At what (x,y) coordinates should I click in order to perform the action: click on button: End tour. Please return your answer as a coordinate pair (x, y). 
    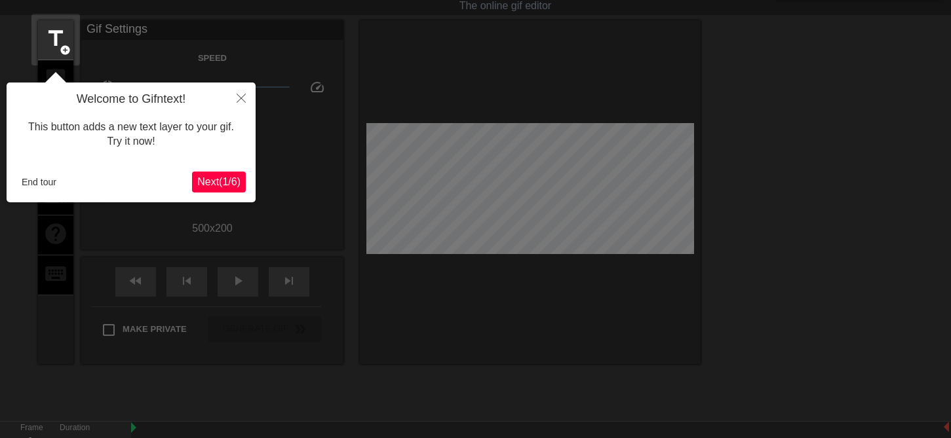
    Looking at the image, I should click on (39, 182).